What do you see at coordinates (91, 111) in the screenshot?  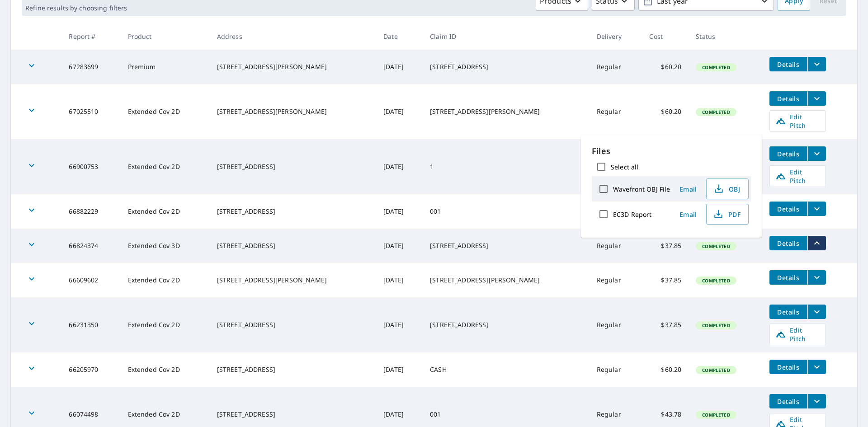 I see `td: 67025510` at bounding box center [91, 111].